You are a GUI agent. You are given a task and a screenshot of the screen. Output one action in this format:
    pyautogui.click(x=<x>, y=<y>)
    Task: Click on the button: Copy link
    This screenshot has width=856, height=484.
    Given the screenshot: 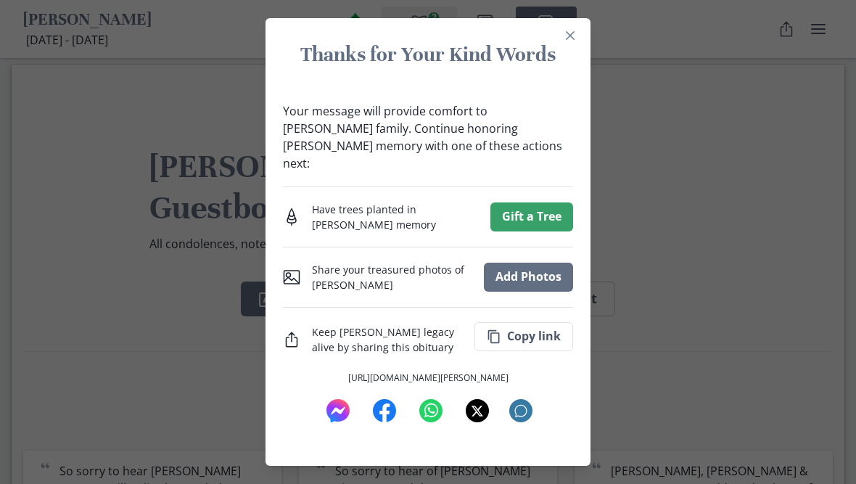 What is the action you would take?
    pyautogui.click(x=524, y=337)
    